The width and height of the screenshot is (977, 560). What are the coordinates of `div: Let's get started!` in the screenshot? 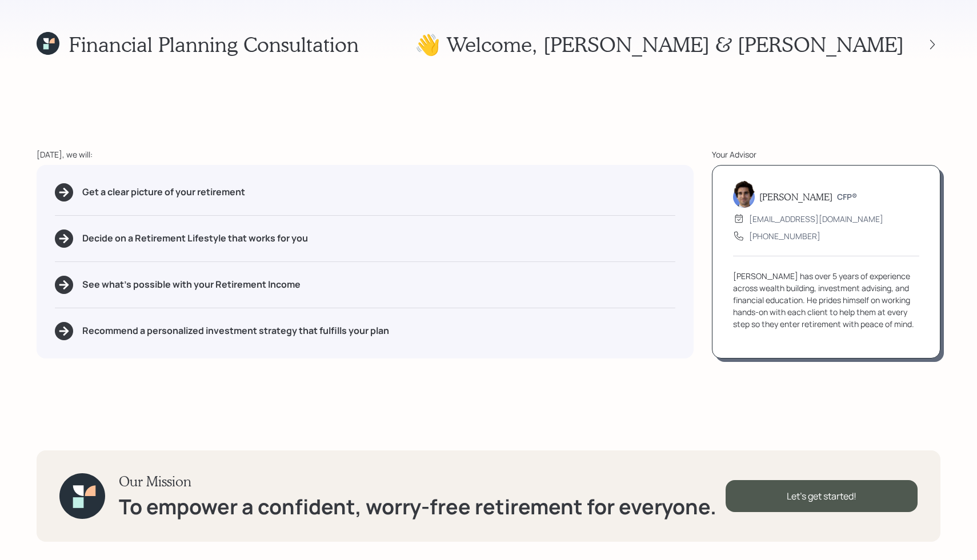 It's located at (821, 496).